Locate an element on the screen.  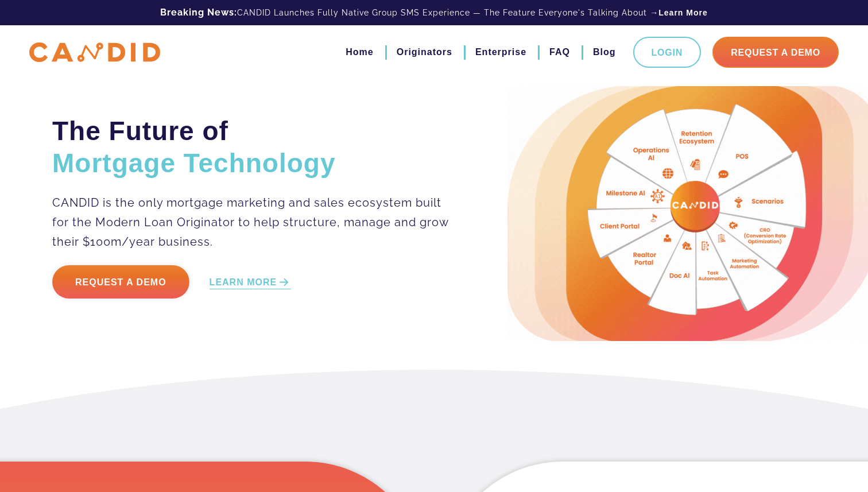
a: Home is located at coordinates (359, 52).